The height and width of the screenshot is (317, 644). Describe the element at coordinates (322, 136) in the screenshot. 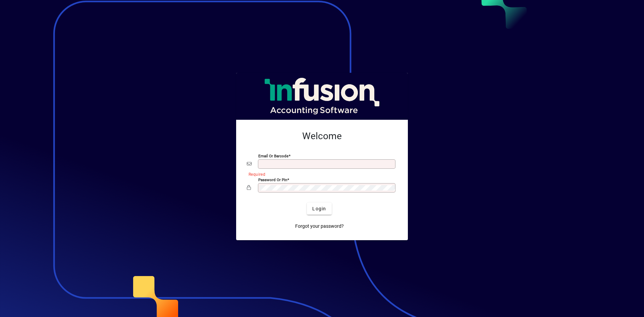

I see `h2: Welcome` at that location.